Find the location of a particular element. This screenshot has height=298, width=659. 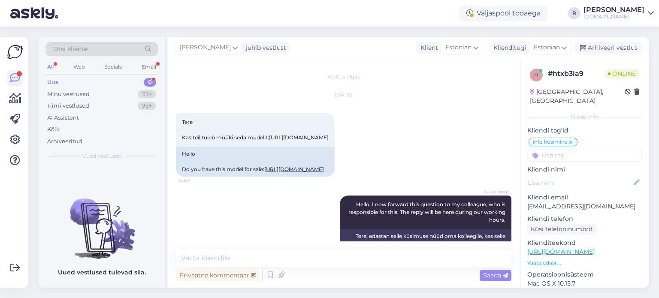

span: Uued vestlused is located at coordinates (102, 156).